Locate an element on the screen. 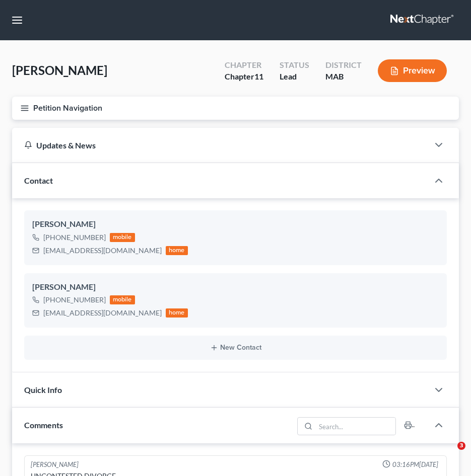  button: Preview is located at coordinates (412, 70).